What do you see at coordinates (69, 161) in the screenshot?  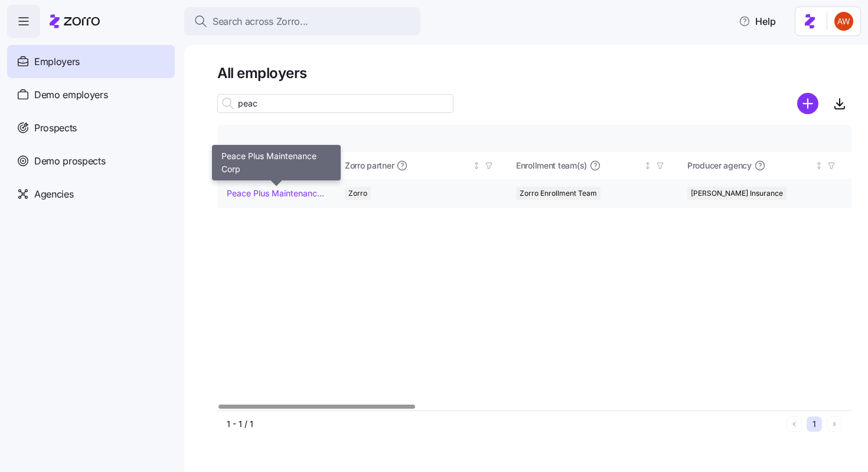 I see `span: Demo prospects` at bounding box center [69, 161].